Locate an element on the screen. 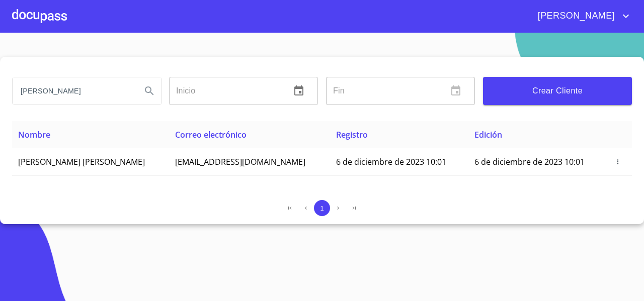  span: Registro is located at coordinates (352, 134).